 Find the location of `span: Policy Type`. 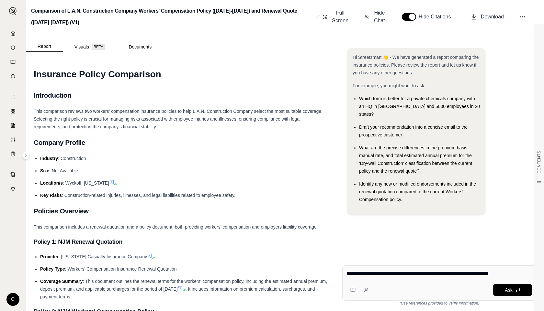

span: Policy Type is located at coordinates (52, 269).